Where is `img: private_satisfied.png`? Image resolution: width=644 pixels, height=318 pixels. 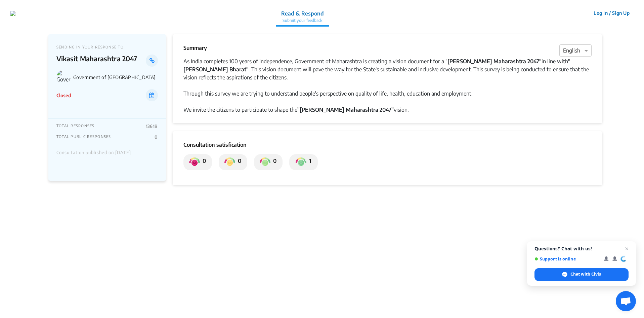
img: private_satisfied.png is located at coordinates (301, 162).